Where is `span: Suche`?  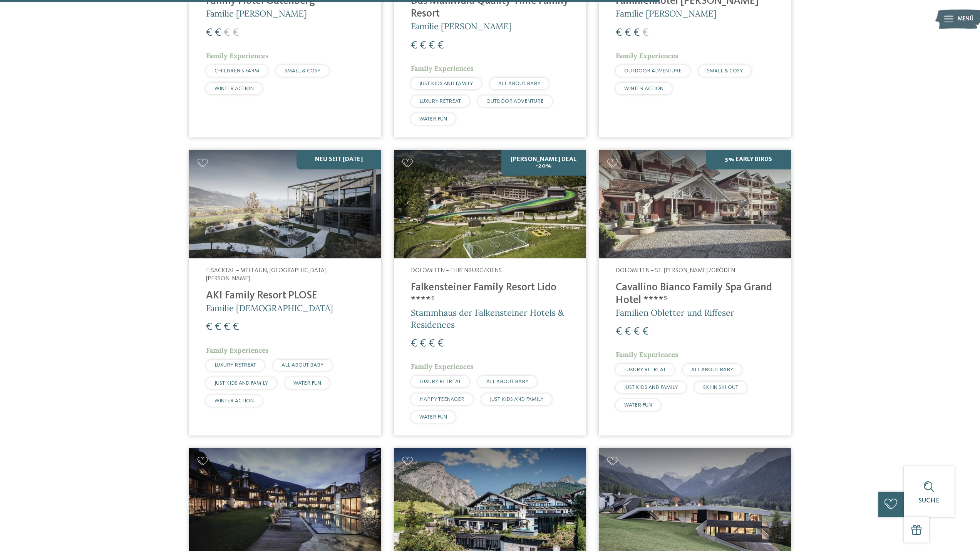 span: Suche is located at coordinates (929, 501).